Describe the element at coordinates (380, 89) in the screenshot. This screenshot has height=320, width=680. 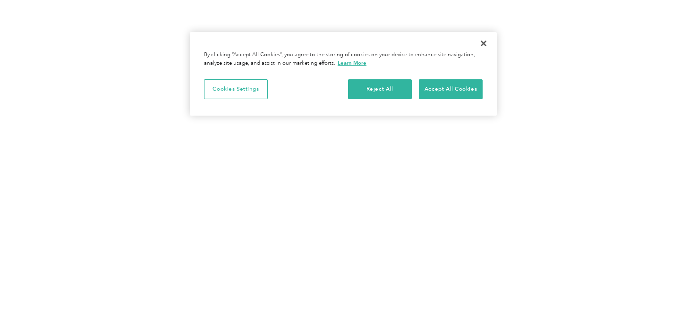
I see `button: Reject All` at that location.